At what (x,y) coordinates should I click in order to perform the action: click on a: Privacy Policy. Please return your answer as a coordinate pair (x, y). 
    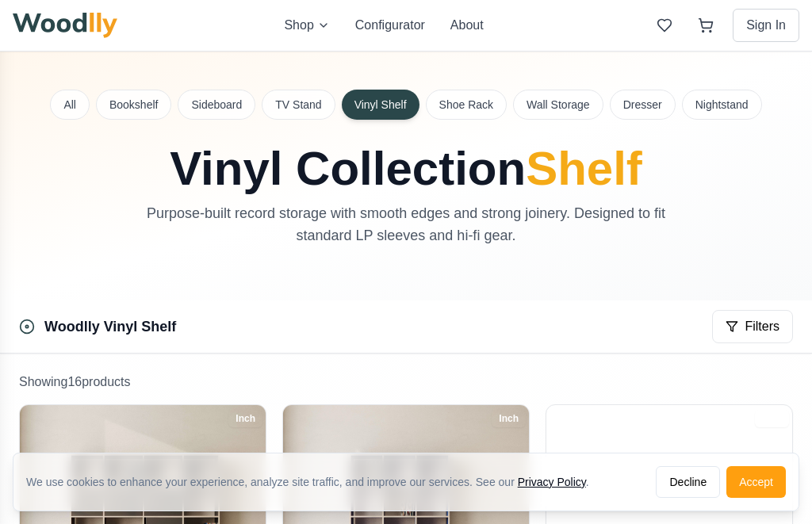
    Looking at the image, I should click on (552, 482).